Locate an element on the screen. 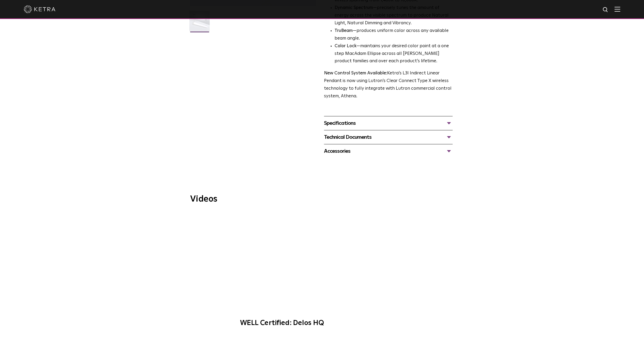 This screenshot has height=344, width=644. strong: TruBeam is located at coordinates (343, 30).